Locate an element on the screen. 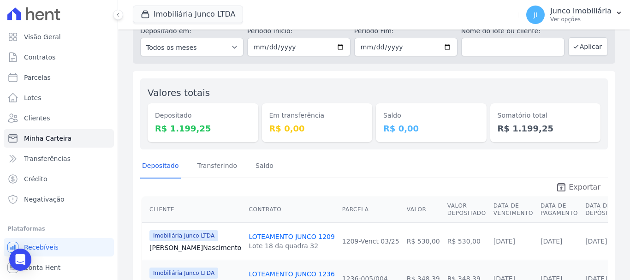 This screenshot has height=280, width=630. a: Conta Hent is located at coordinates (59, 268).